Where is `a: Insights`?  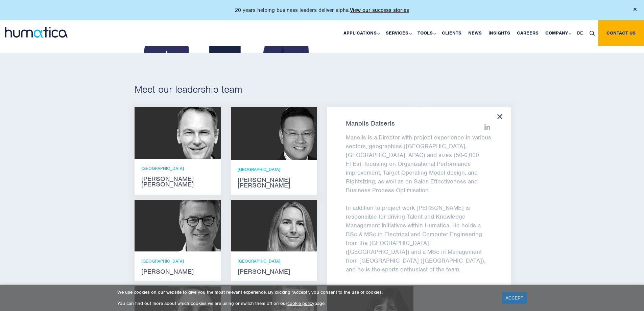 a: Insights is located at coordinates (499, 33).